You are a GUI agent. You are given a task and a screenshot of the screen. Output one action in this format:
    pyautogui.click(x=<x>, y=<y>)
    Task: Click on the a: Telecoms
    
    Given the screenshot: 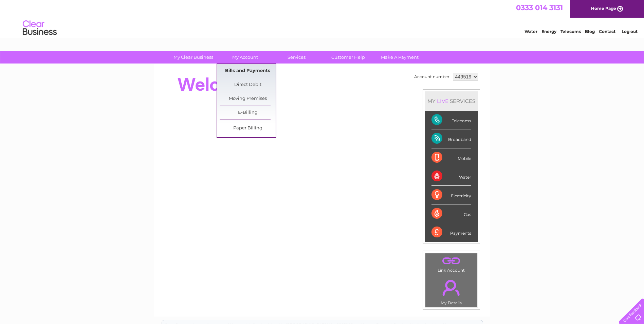 What is the action you would take?
    pyautogui.click(x=571, y=31)
    